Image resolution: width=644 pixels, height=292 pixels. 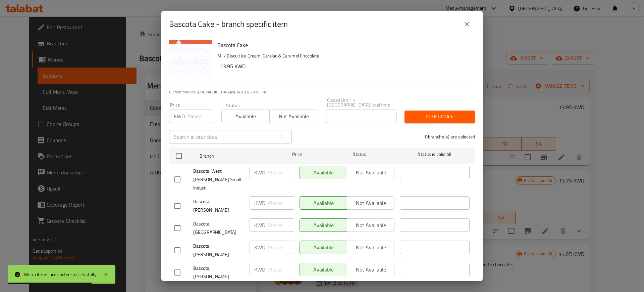 I want to click on span: Status, so click(x=359, y=154).